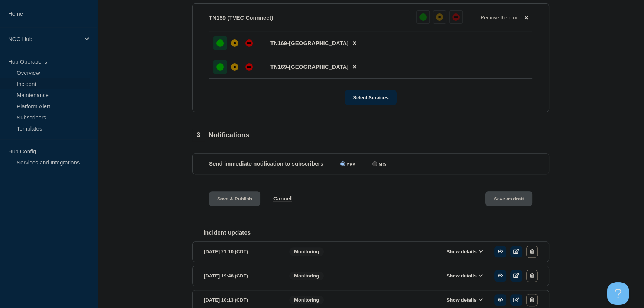 The width and height of the screenshot is (644, 308). What do you see at coordinates (423, 17) in the screenshot?
I see `button: up` at bounding box center [423, 17].